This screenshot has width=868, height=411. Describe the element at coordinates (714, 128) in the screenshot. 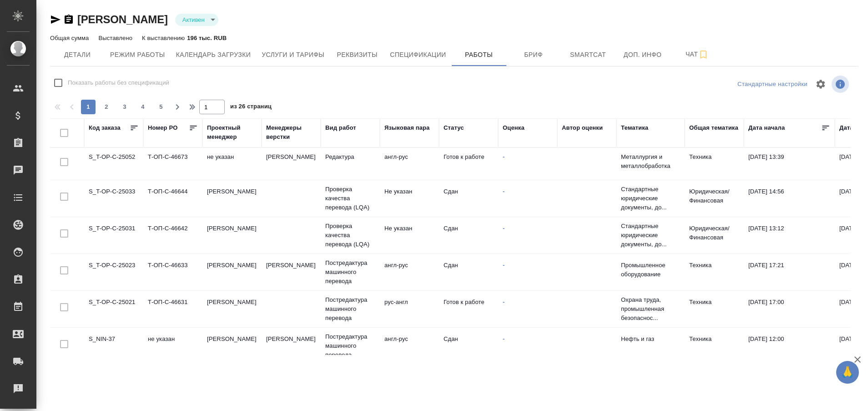

I see `div: Общая тематика` at that location.